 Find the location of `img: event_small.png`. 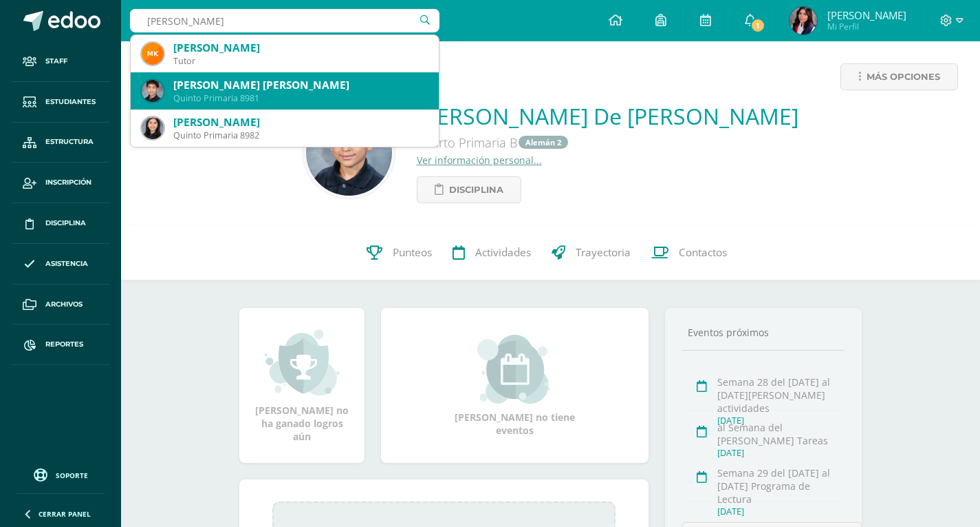

img: event_small.png is located at coordinates (514, 369).